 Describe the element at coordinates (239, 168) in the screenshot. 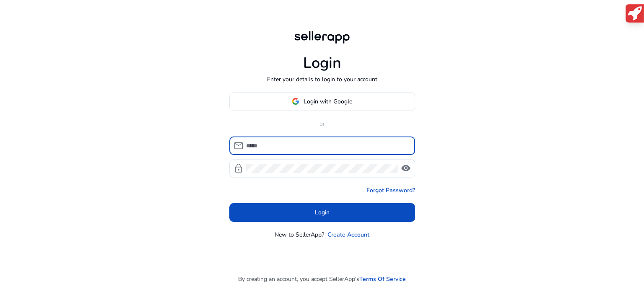

I see `span: lock` at that location.